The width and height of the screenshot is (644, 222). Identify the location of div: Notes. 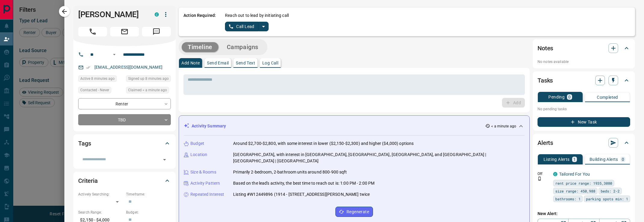
(584, 48).